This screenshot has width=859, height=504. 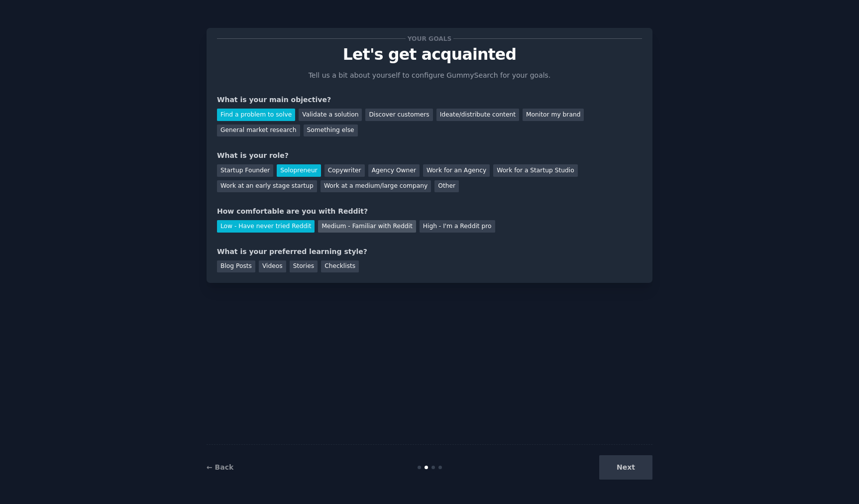 I want to click on div: Blog Posts, so click(x=236, y=267).